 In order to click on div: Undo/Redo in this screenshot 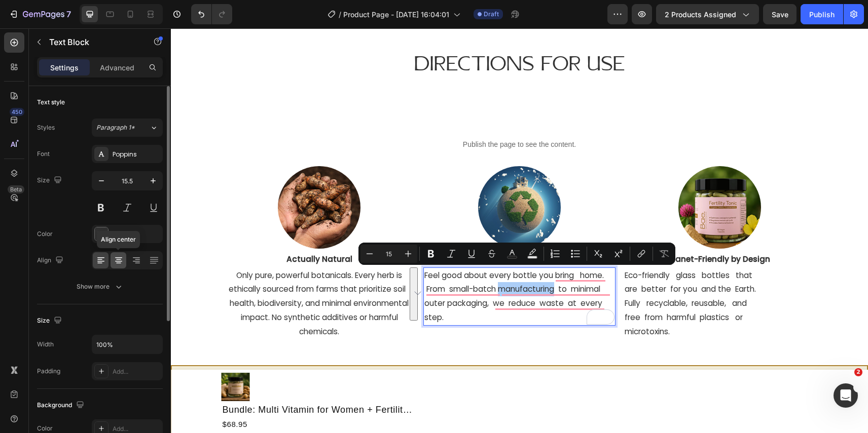, I will do `click(211, 14)`.